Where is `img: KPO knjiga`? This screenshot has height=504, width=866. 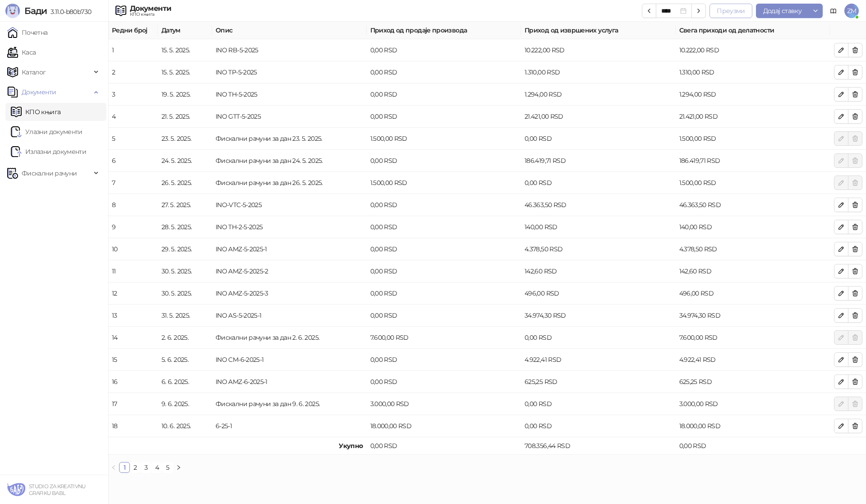
img: KPO knjiga is located at coordinates (121, 11).